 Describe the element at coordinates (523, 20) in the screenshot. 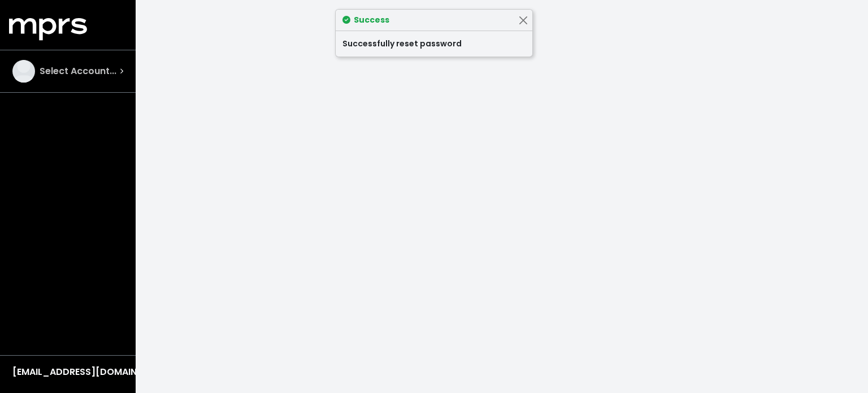

I see `button: Close` at that location.